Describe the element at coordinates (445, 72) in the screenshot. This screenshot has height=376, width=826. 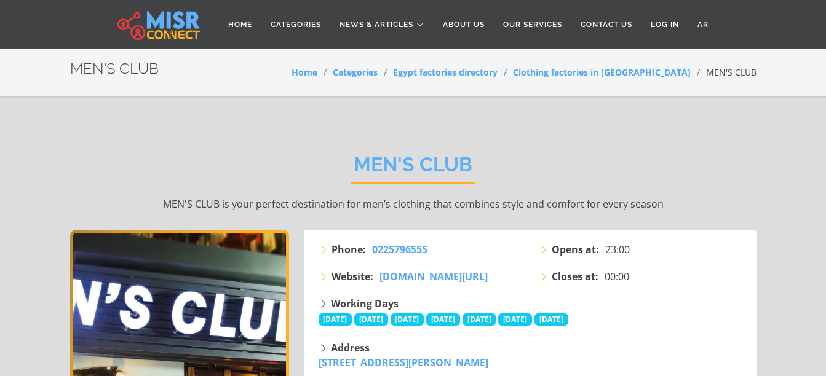
I see `a: Egypt factories directory` at that location.